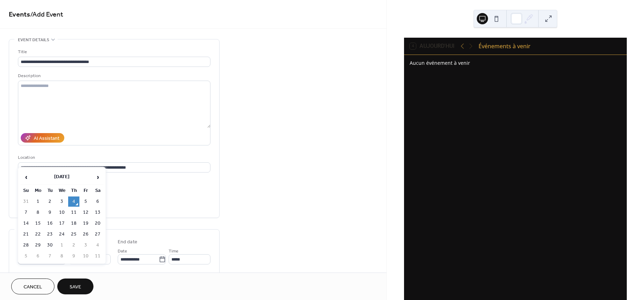 The width and height of the screenshot is (644, 300). What do you see at coordinates (33, 39) in the screenshot?
I see `span: Event details` at bounding box center [33, 39].